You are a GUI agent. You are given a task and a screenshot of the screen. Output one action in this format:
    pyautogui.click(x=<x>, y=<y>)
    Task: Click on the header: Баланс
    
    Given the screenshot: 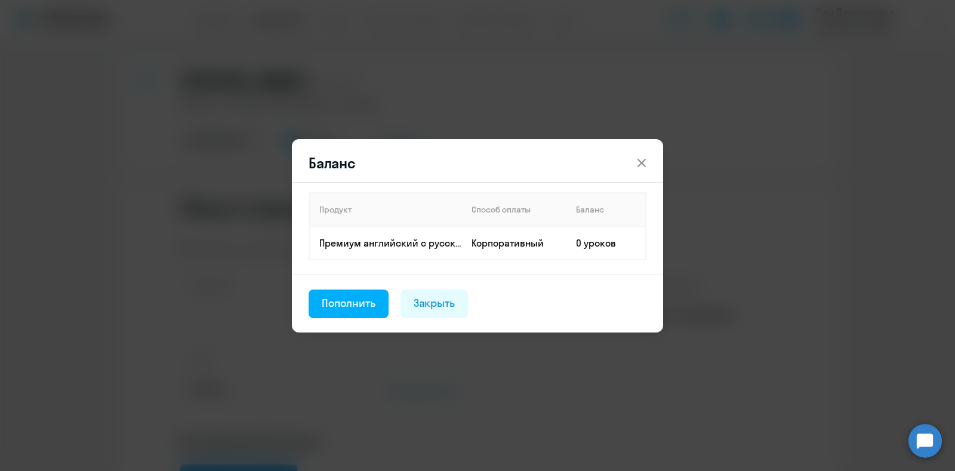 What is the action you would take?
    pyautogui.click(x=478, y=163)
    